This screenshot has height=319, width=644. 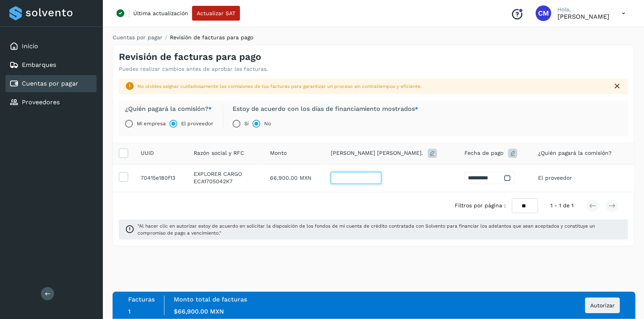 I want to click on span: 1, so click(x=129, y=311).